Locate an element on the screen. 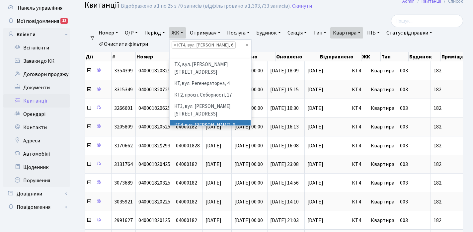  a: Очистити фільтри is located at coordinates (123, 44).